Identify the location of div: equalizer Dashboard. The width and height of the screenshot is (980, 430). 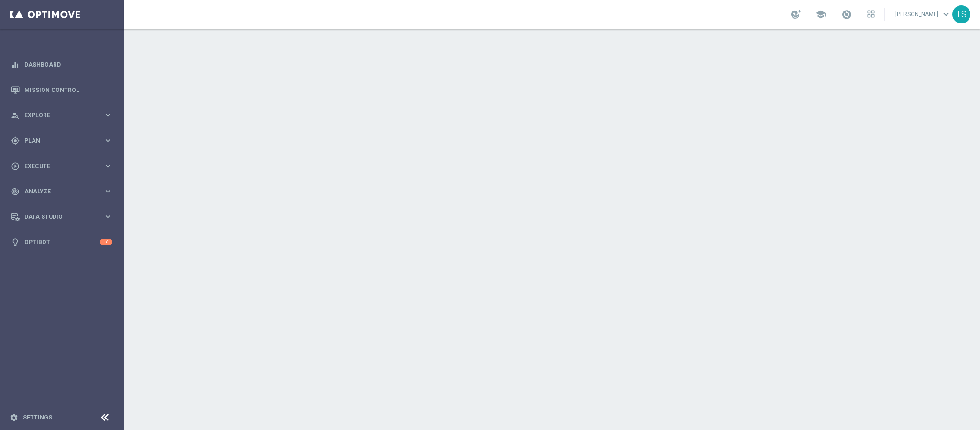
(62, 65).